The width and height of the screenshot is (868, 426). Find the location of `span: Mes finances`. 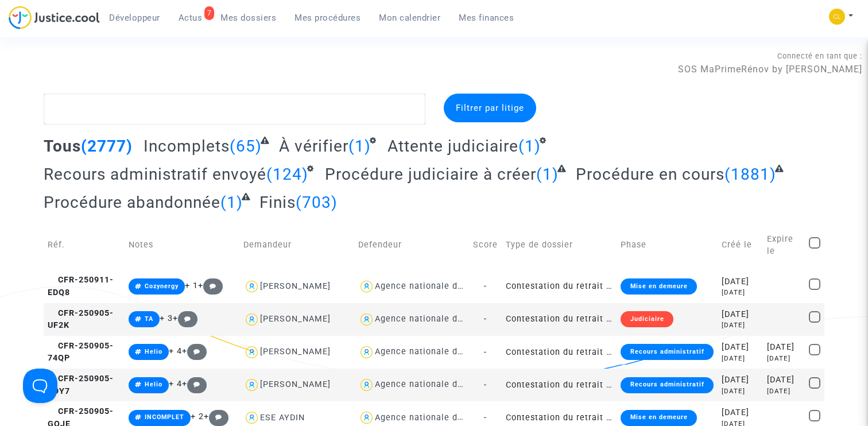

span: Mes finances is located at coordinates (487, 18).